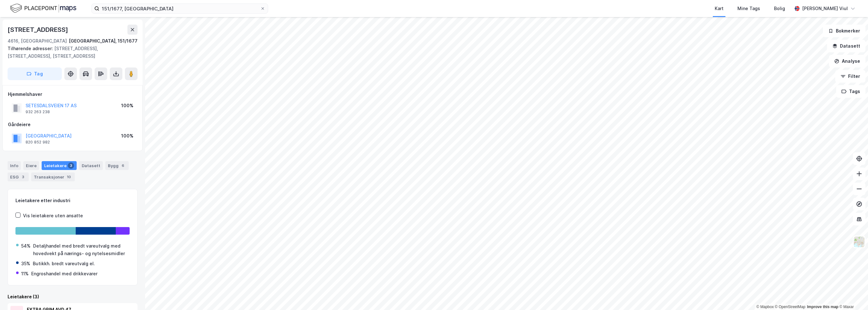 The image size is (868, 310). What do you see at coordinates (846, 46) in the screenshot?
I see `button: Datasett` at bounding box center [846, 46].